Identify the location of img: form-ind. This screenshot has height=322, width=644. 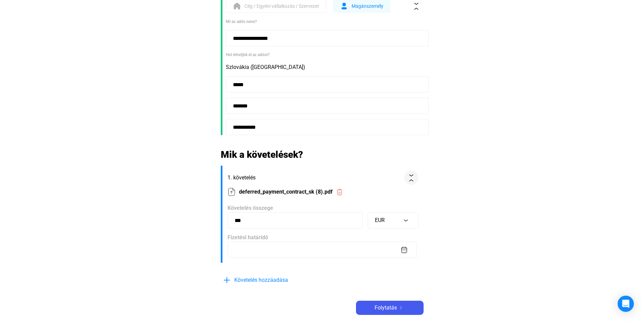
(344, 6).